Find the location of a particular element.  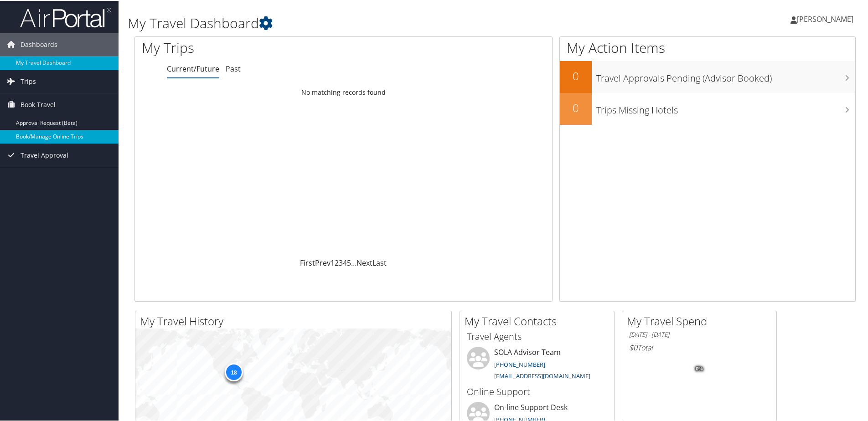

a: 0Trips Missing Hotels is located at coordinates (707, 108).